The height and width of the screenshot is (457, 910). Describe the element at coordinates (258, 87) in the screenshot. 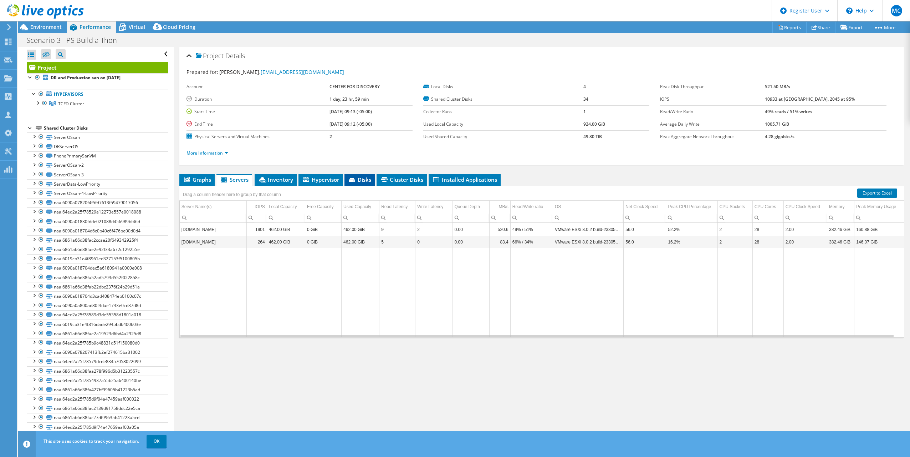

I see `label: Account` at that location.